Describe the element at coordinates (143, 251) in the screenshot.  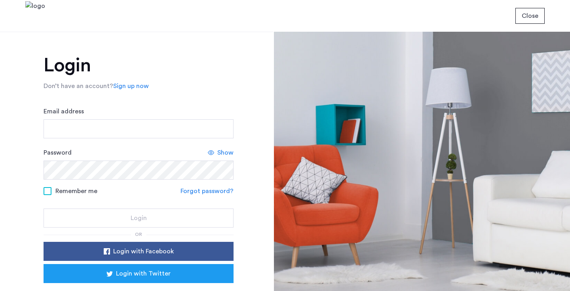
I see `span: Login with Facebook` at that location.